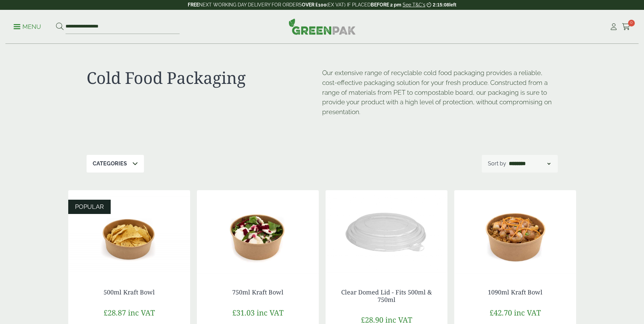 The height and width of the screenshot is (324, 644). Describe the element at coordinates (386, 296) in the screenshot. I see `a: Clear Domed Lid - Fits 500ml & 750ml` at that location.